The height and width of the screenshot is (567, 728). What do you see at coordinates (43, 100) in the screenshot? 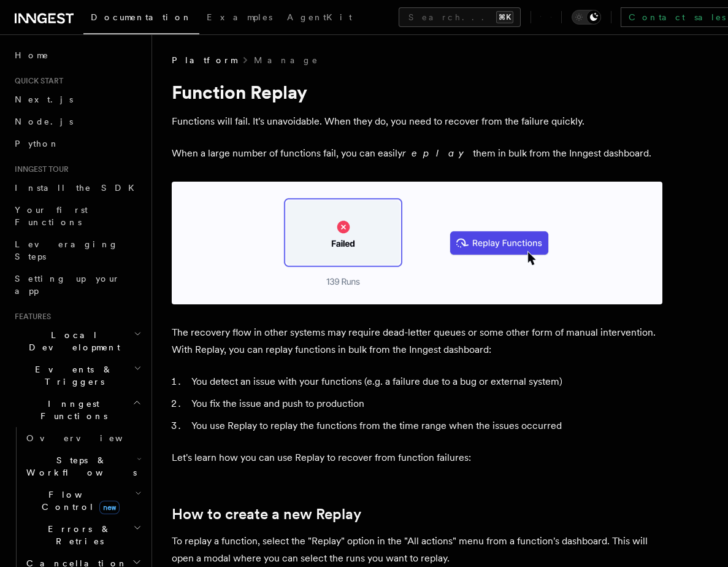
I see `span: Next.js` at bounding box center [43, 100].